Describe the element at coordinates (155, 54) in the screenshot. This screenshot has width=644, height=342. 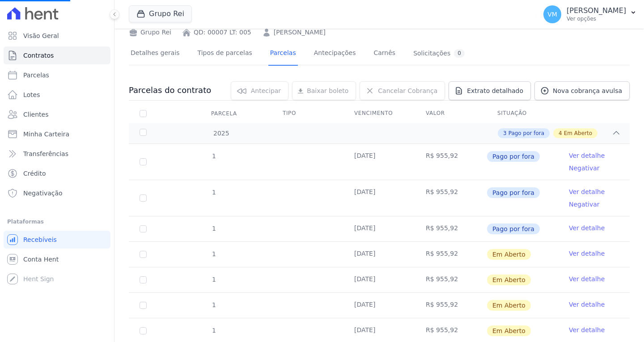
I see `a: Detalhes gerais` at that location.